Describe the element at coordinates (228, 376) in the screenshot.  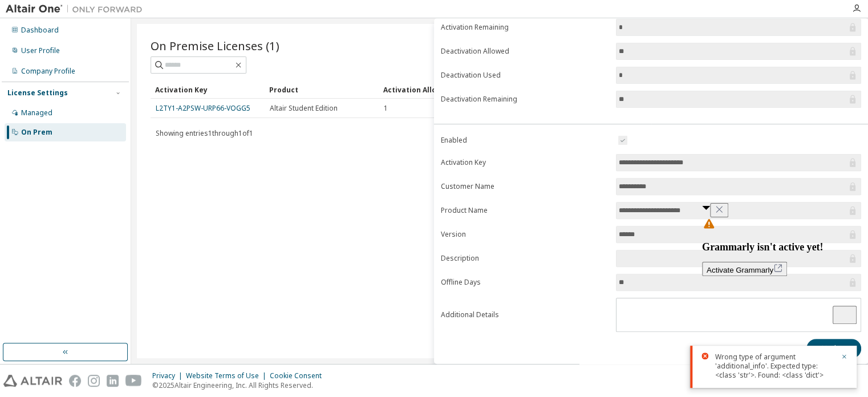
I see `div: Website Terms of Use` at that location.